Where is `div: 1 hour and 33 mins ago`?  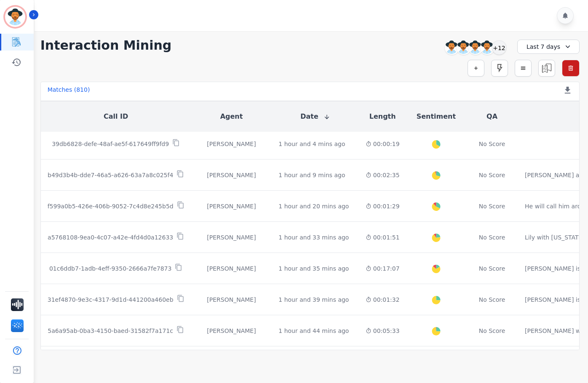
div: 1 hour and 33 mins ago is located at coordinates (313, 238).